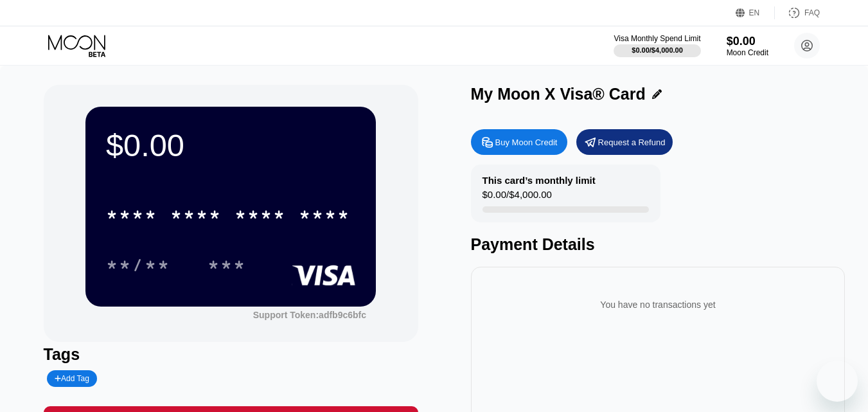 The height and width of the screenshot is (412, 868). I want to click on div: Support Token: adfb9c6bfc, so click(310, 315).